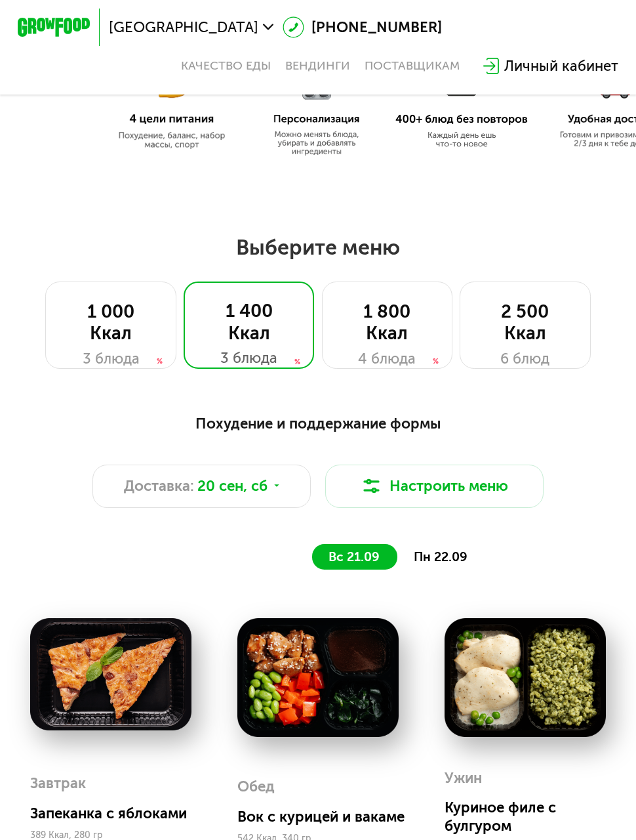  Describe the element at coordinates (532, 816) in the screenshot. I see `div: Куриное филе с булгуром` at that location.